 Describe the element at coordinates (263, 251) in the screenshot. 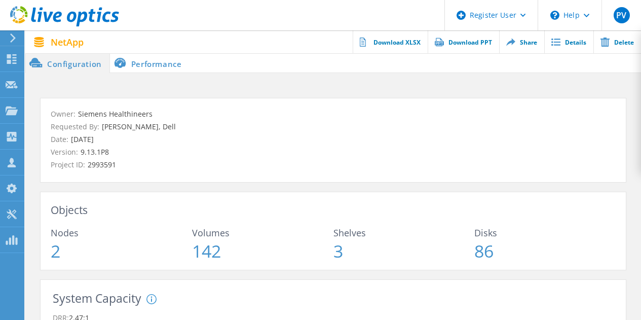

I see `span: 142` at that location.